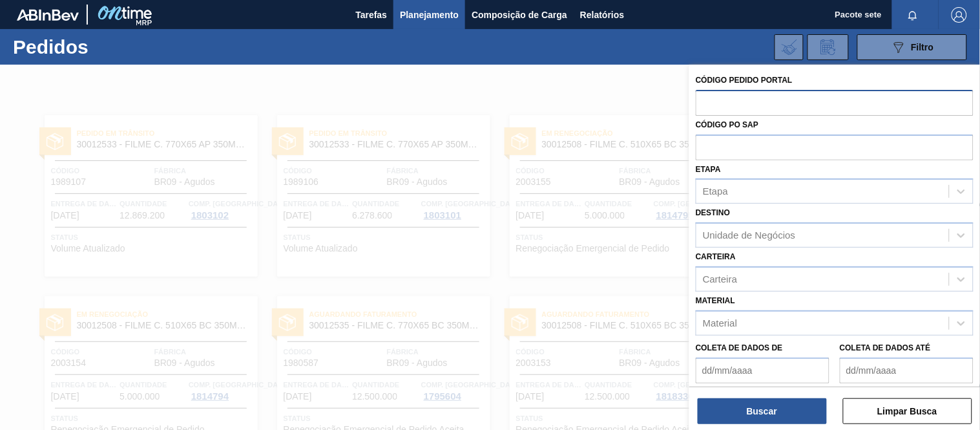 This screenshot has height=430, width=980. Describe the element at coordinates (429, 15) in the screenshot. I see `font: Planejamento` at that location.